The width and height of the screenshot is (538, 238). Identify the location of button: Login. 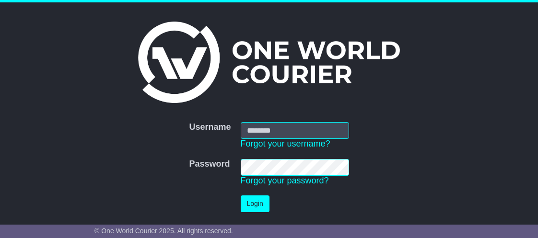
(255, 204).